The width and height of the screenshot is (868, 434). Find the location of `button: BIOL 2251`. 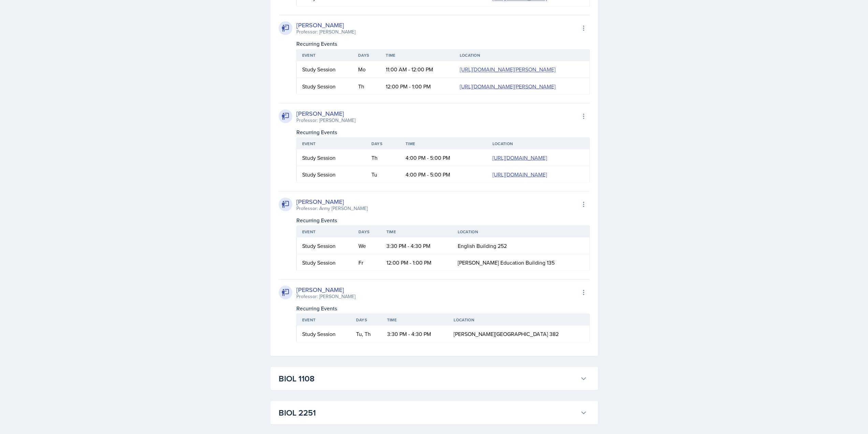

button: BIOL 2251 is located at coordinates (433, 412).